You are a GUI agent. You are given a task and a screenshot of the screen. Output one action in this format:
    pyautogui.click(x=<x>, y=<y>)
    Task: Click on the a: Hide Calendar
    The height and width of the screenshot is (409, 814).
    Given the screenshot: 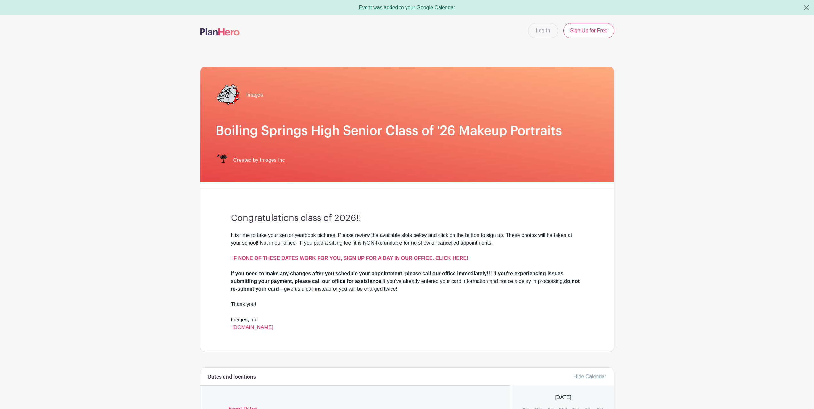 What is the action you would take?
    pyautogui.click(x=590, y=377)
    